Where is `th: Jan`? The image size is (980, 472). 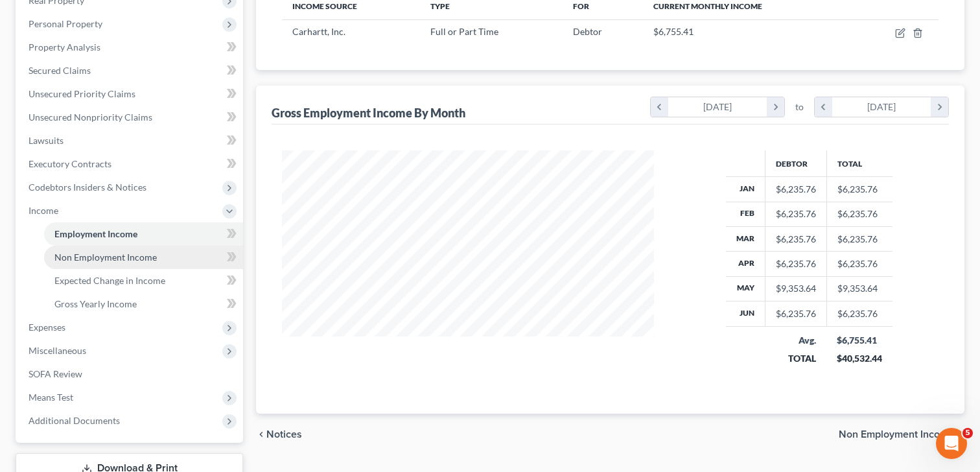 th: Jan is located at coordinates (745, 189).